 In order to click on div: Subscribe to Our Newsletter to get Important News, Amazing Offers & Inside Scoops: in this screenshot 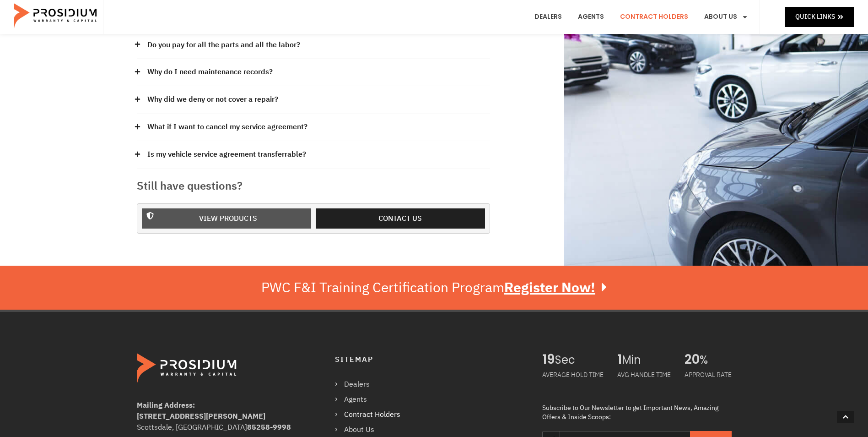, I will do `click(637, 412)`.